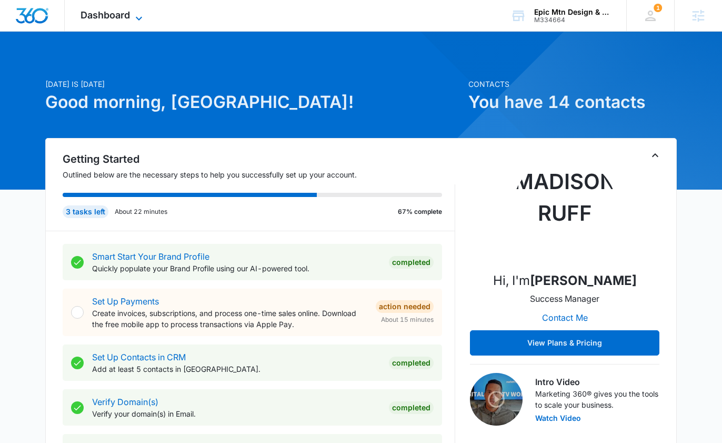  Describe the element at coordinates (21, 32) in the screenshot. I see `img: website_grey.svg` at that location.